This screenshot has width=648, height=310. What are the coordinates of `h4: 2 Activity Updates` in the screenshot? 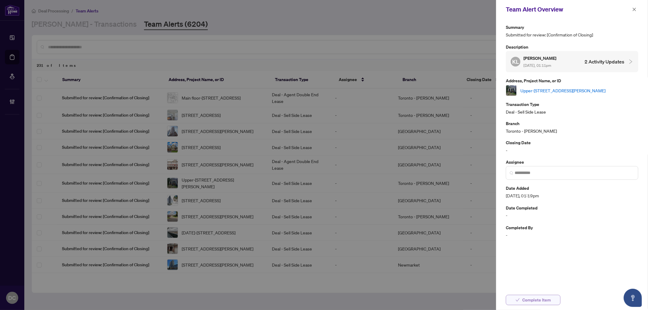 It's located at (605, 62).